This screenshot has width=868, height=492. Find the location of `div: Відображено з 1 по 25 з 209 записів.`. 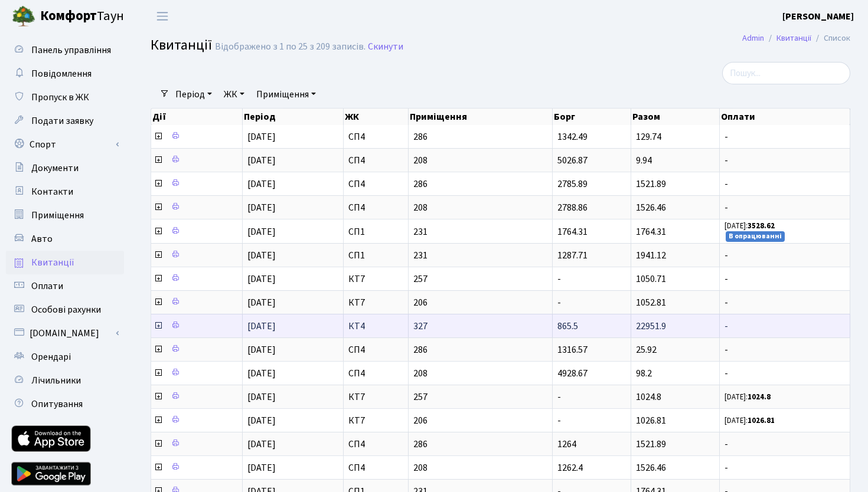

div: Відображено з 1 по 25 з 209 записів. is located at coordinates (290, 46).